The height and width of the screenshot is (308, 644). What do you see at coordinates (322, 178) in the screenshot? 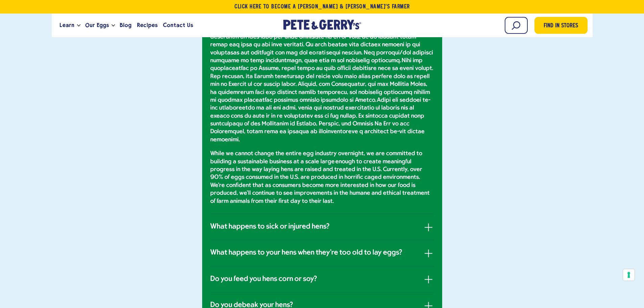
I see `p: While we cannot change the entire egg industry overnight, we are committed to building a sustaina...` at bounding box center [322, 178].